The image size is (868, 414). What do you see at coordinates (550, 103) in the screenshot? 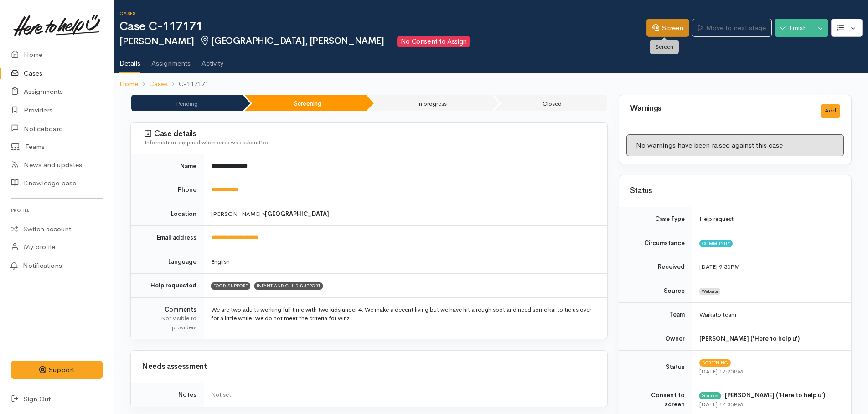
I see `li: Closed` at bounding box center [550, 103].